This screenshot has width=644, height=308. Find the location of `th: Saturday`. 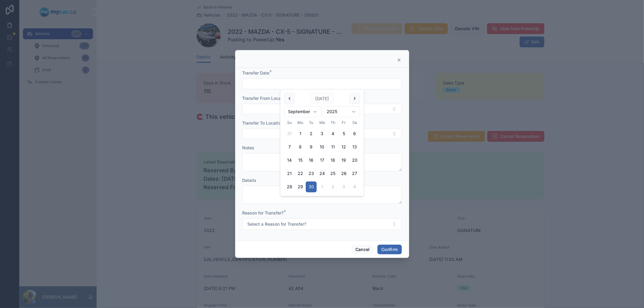

th: Saturday is located at coordinates (355, 123).